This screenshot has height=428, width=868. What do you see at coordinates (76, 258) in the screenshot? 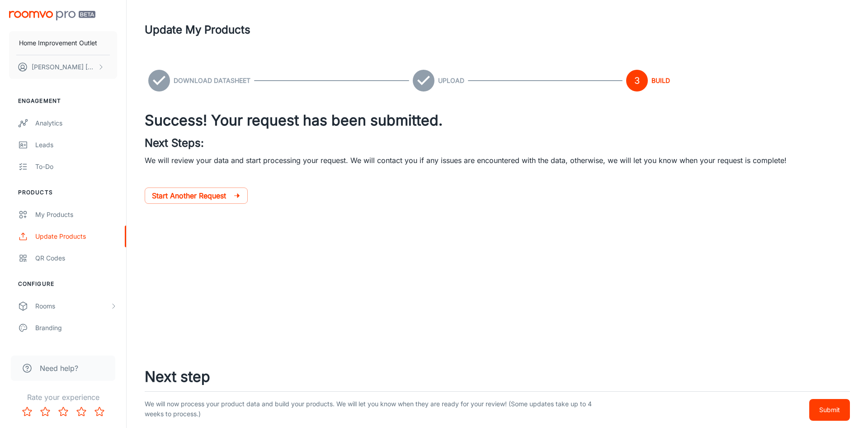
I see `div: QR Codes` at bounding box center [76, 258].